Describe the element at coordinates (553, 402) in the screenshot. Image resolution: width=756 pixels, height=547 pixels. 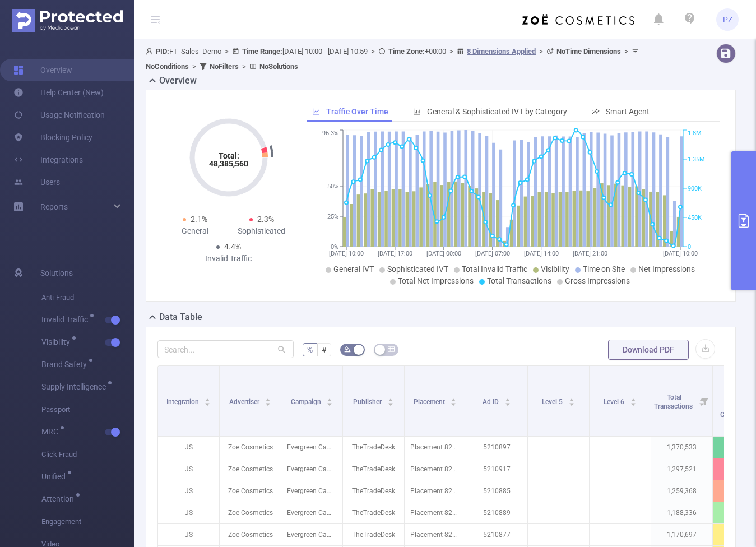
I see `span: Level 5` at that location.